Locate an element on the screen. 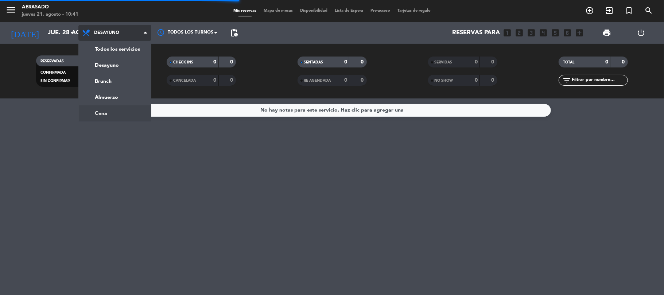 This screenshot has height=295, width=664. i: add_box is located at coordinates (580, 33).